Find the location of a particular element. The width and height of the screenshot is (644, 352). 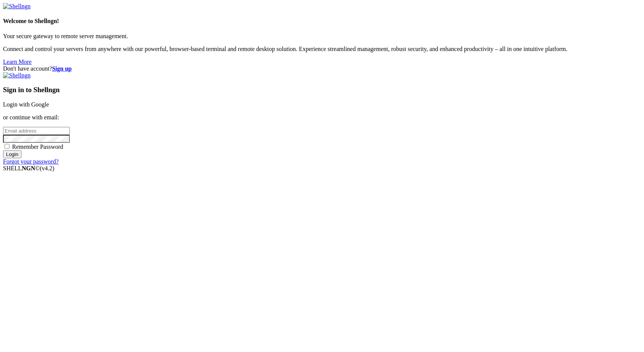

a: Sign up is located at coordinates (62, 68).